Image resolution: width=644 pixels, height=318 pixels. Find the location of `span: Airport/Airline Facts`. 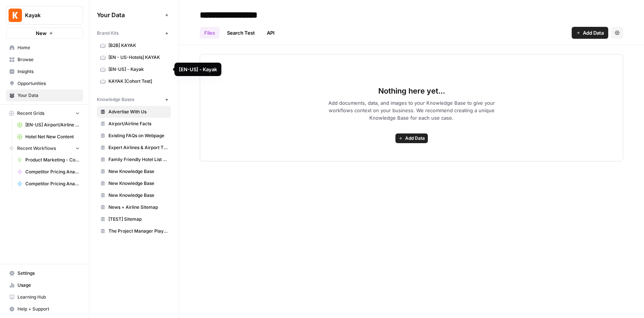

span: Airport/Airline Facts is located at coordinates (138, 124).